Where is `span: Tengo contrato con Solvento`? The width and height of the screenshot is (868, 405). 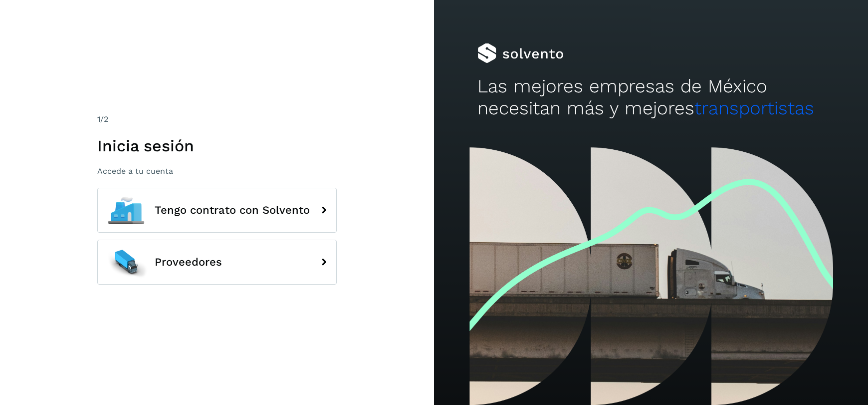 span: Tengo contrato con Solvento is located at coordinates (232, 210).